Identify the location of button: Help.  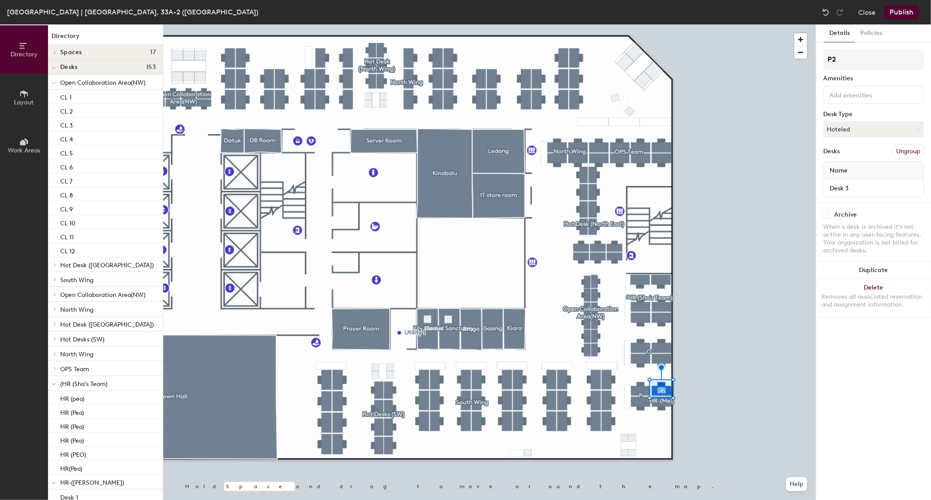
(797, 484).